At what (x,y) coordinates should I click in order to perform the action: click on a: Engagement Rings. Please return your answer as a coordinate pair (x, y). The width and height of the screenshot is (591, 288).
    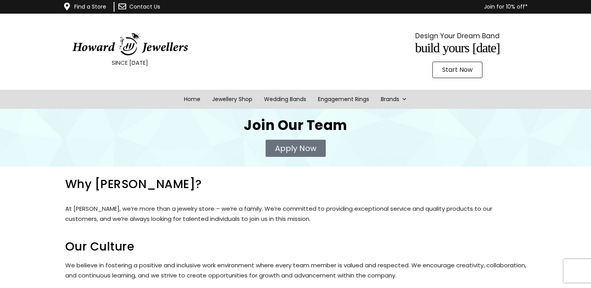
    Looking at the image, I should click on (343, 99).